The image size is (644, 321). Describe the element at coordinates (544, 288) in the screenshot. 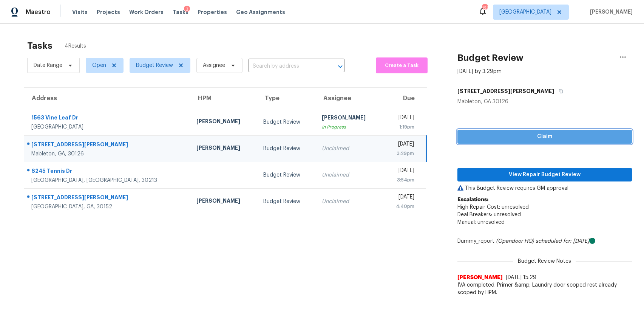

I see `span: IVA completed. Primer &amp; Laundry door scoped rest already scoped by HPM.` at that location.